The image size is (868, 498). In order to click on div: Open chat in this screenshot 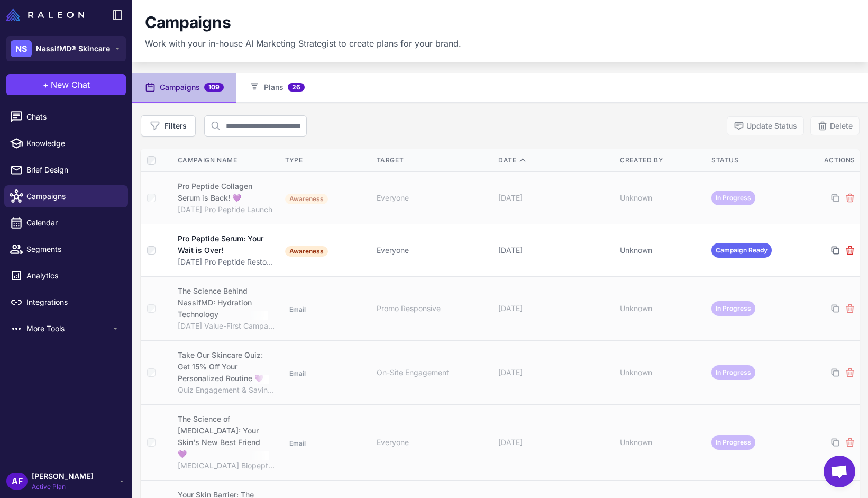, I will do `click(840, 471)`.